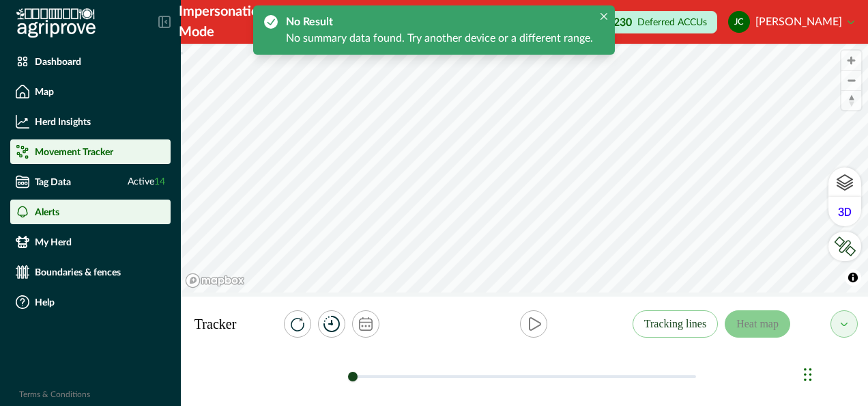 The height and width of the screenshot is (406, 868). What do you see at coordinates (672, 21) in the screenshot?
I see `p: Deferred ACCUs` at bounding box center [672, 21].